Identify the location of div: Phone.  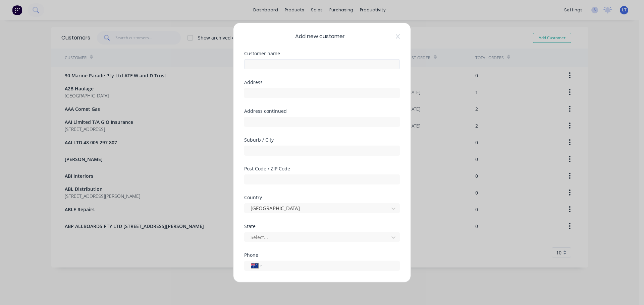
(322, 255).